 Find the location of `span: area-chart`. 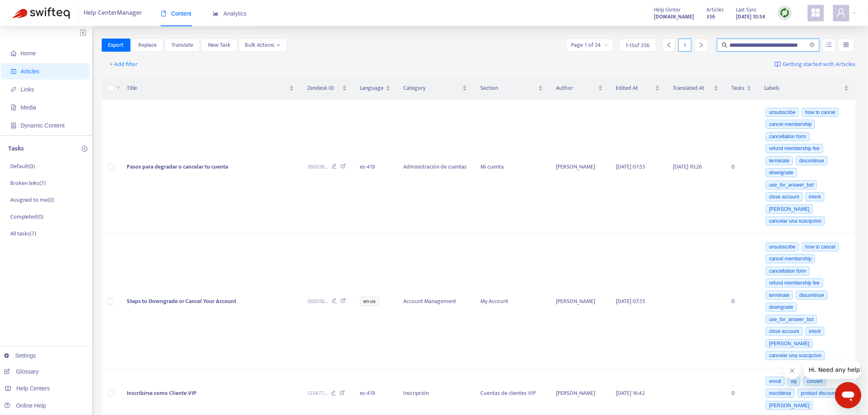

span: area-chart is located at coordinates (215, 14).